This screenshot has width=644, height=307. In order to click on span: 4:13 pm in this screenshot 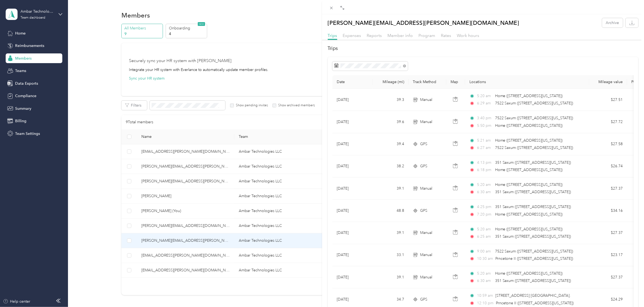, I will do `click(485, 163)`.